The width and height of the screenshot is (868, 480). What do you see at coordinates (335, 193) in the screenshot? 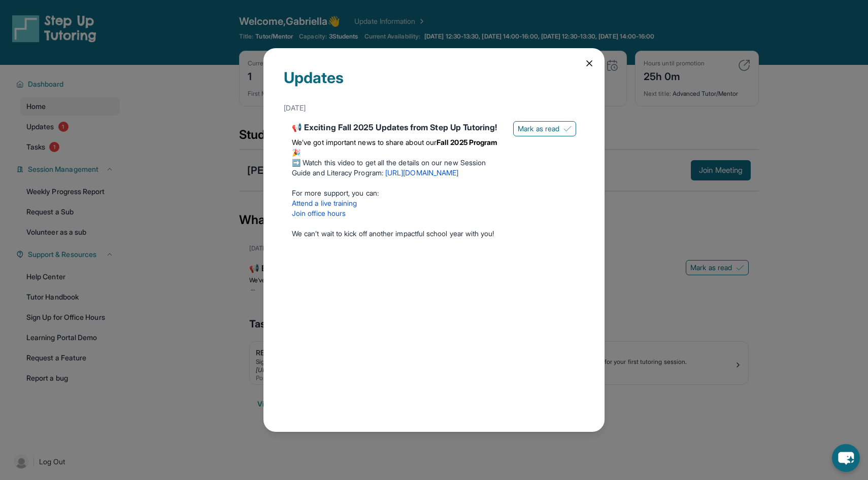
I see `span: For more support, you can:` at bounding box center [335, 193].